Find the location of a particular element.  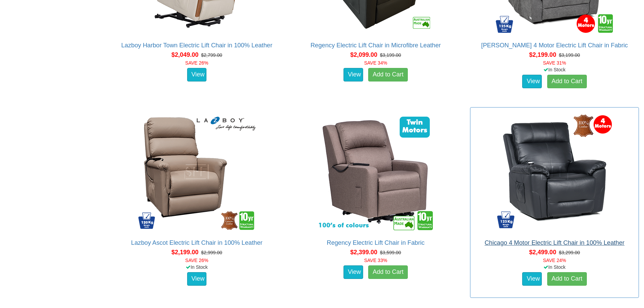

a: Regency Electric Lift Chair in Fabric is located at coordinates (376, 243).